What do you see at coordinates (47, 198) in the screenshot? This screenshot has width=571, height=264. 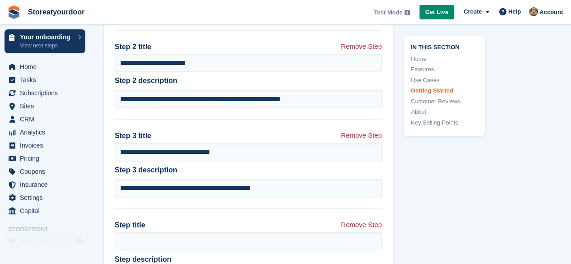 I see `span: Settings` at bounding box center [47, 198].